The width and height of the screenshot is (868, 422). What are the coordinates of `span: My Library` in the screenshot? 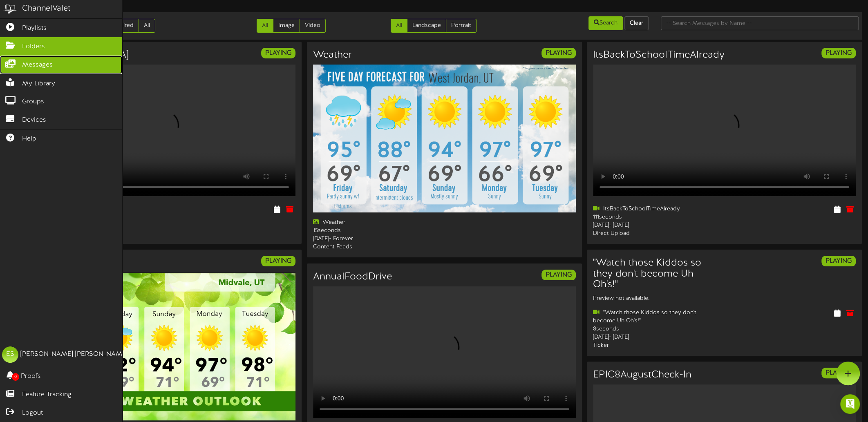 It's located at (38, 84).